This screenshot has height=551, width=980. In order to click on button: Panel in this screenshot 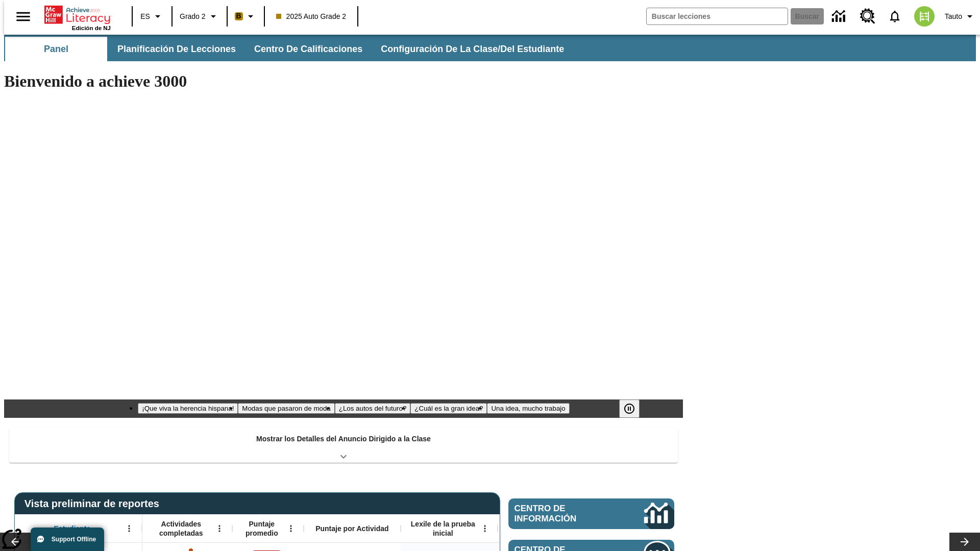, I will do `click(56, 49)`.